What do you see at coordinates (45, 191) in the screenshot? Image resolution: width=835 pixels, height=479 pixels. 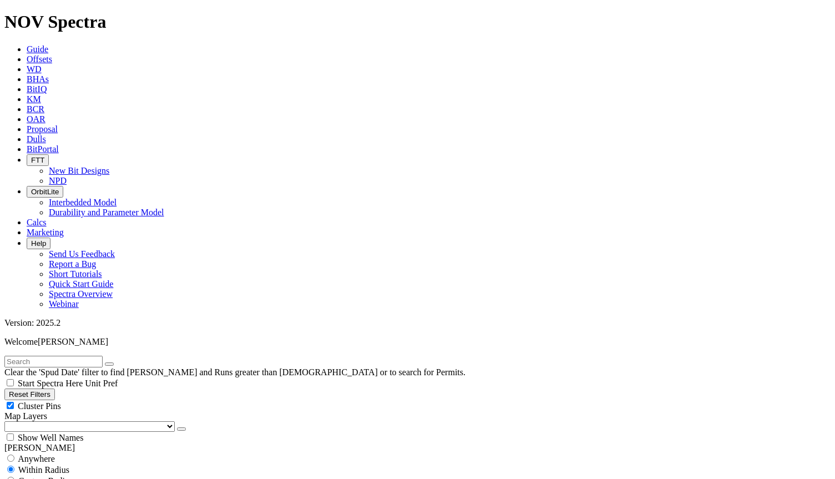 I see `button: OrbitLite` at bounding box center [45, 191].